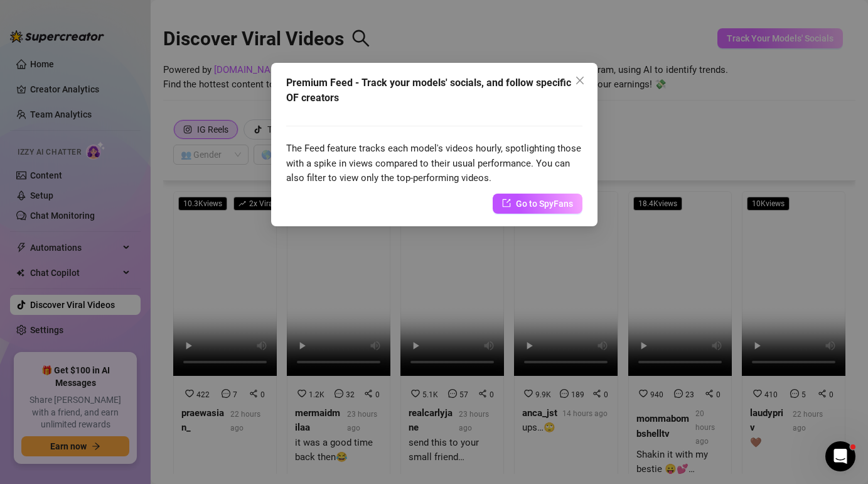  What do you see at coordinates (544, 203) in the screenshot?
I see `span: Go to SpyFans` at bounding box center [544, 203].